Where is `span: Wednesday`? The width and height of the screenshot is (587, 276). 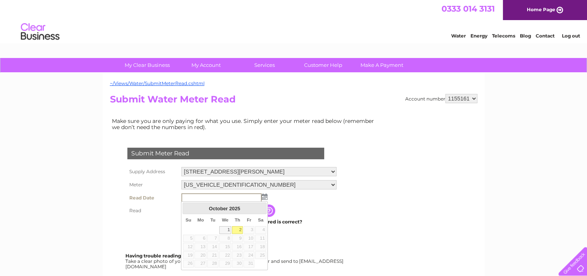
span: Wednesday is located at coordinates (225, 220).